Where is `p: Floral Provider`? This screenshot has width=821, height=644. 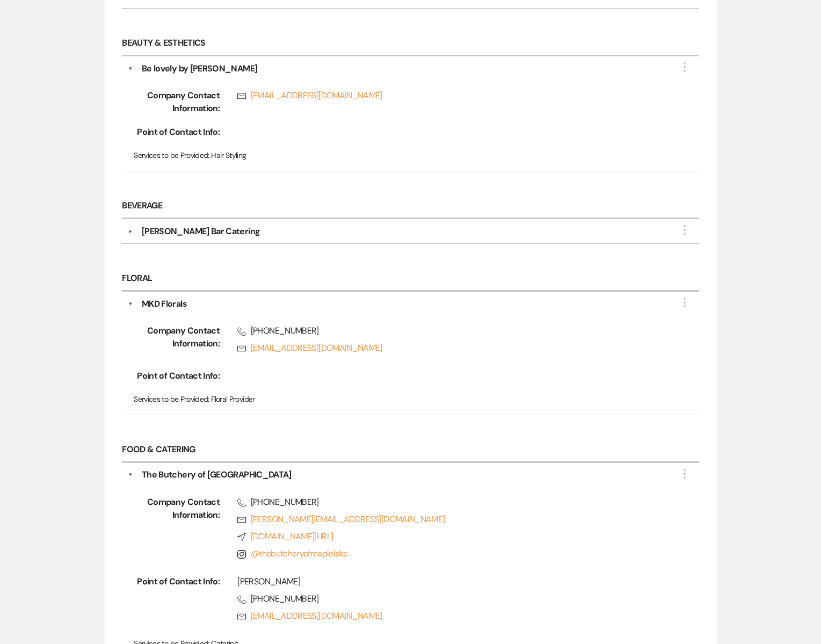
p: Floral Provider is located at coordinates (410, 399).